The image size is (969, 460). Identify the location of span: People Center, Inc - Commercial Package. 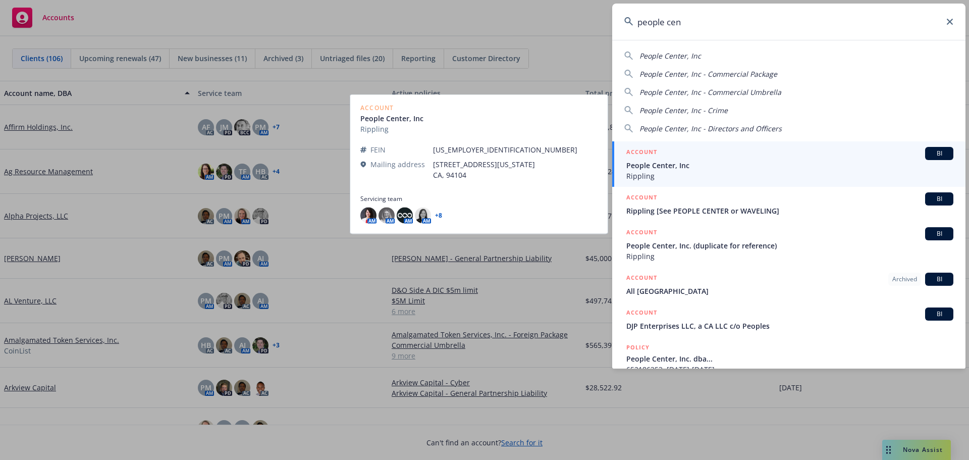
(708, 74).